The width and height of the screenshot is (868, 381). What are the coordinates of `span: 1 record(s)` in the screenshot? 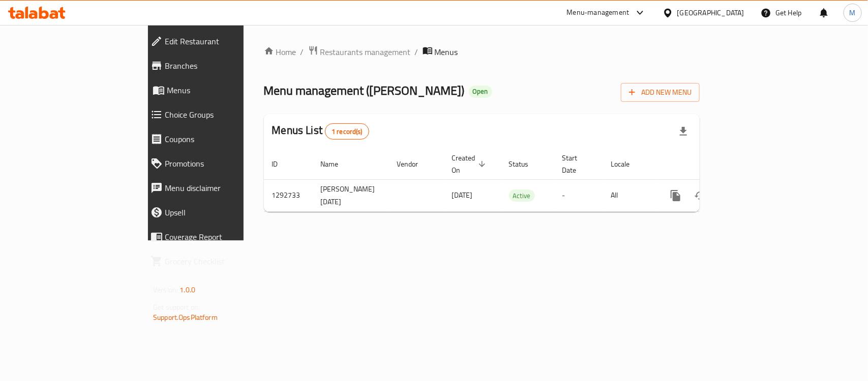 It's located at (347, 131).